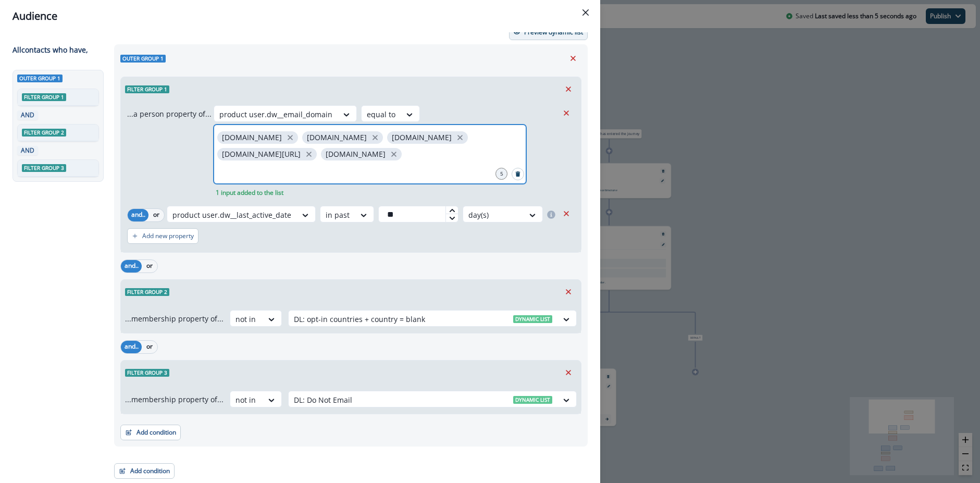 The image size is (980, 483). What do you see at coordinates (518, 174) in the screenshot?
I see `button: Search` at bounding box center [518, 174].